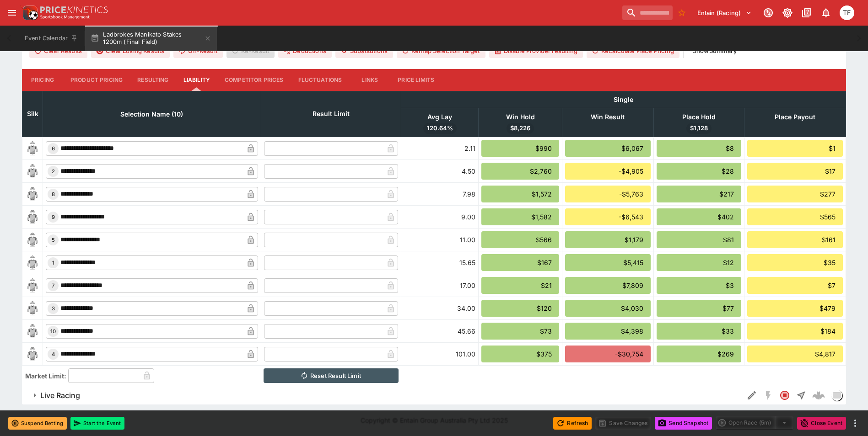  I want to click on div: -$4,905, so click(607, 171).